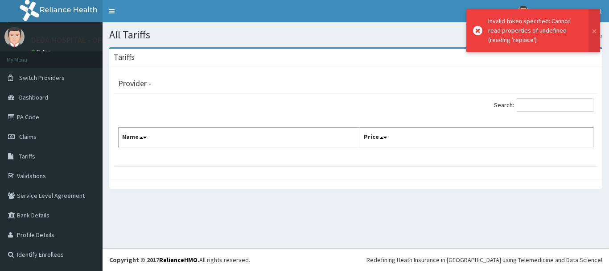 This screenshot has height=271, width=609. What do you see at coordinates (135, 83) in the screenshot?
I see `h3: Provider -` at bounding box center [135, 83].